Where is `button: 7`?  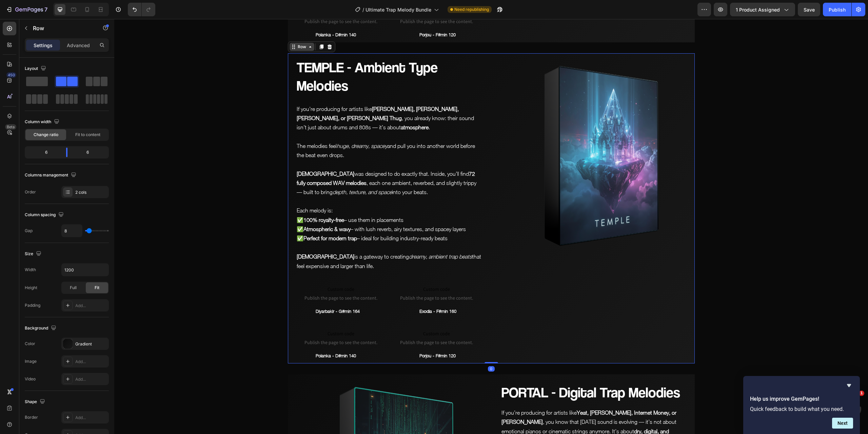
button: 7 is located at coordinates (26, 9).